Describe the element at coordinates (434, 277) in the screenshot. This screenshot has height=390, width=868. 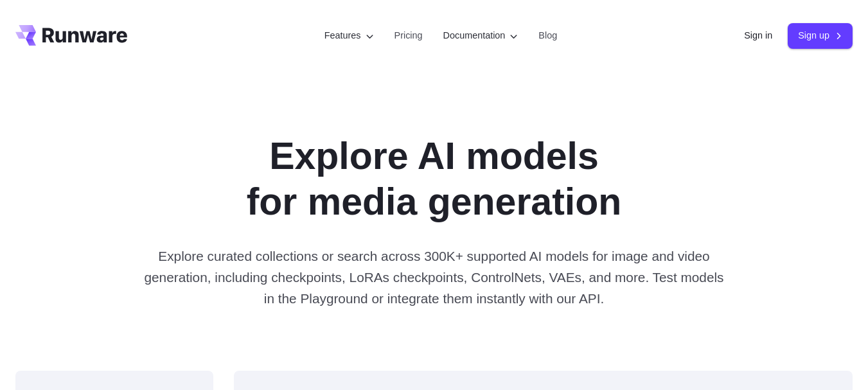
I see `p: Explore curated collections or search across 300K+ supported AI models for image and video genera...` at that location.